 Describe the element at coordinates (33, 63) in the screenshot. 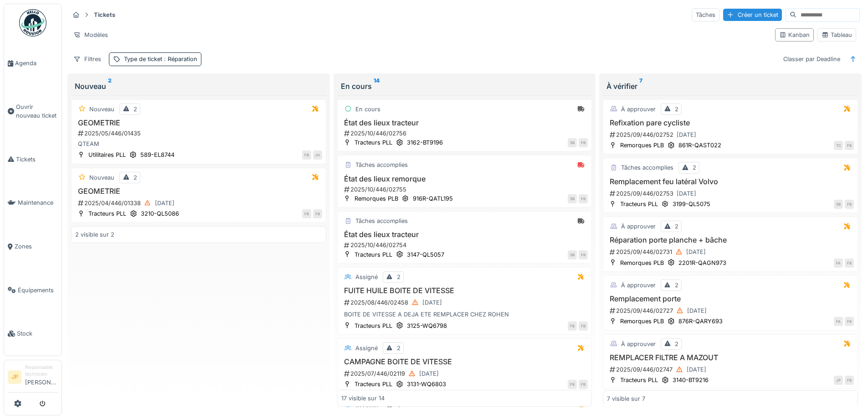

I see `a: Agenda` at that location.